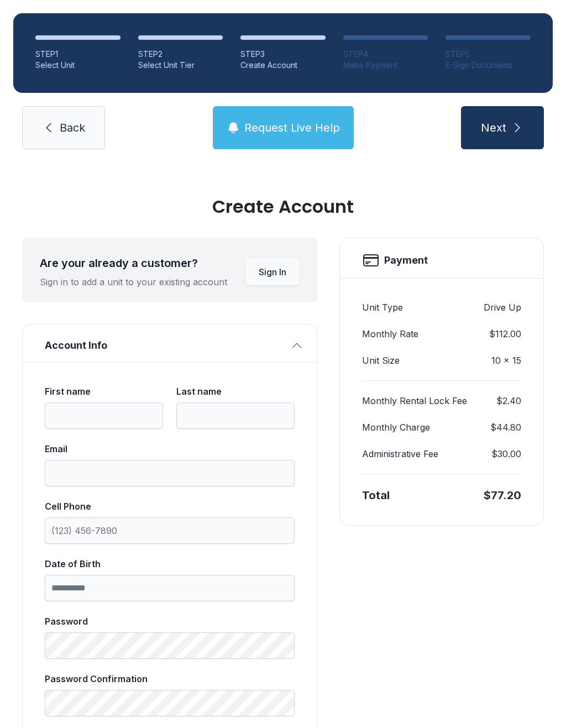  Describe the element at coordinates (503, 496) in the screenshot. I see `div: $77.20` at that location.